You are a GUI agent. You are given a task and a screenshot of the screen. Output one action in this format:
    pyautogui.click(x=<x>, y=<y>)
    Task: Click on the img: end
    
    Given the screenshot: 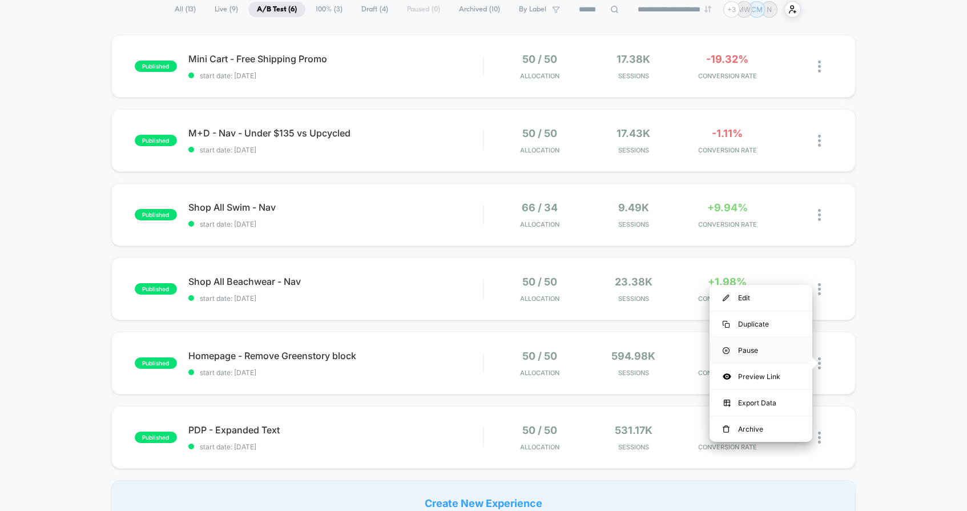 What is the action you would take?
    pyautogui.click(x=708, y=9)
    